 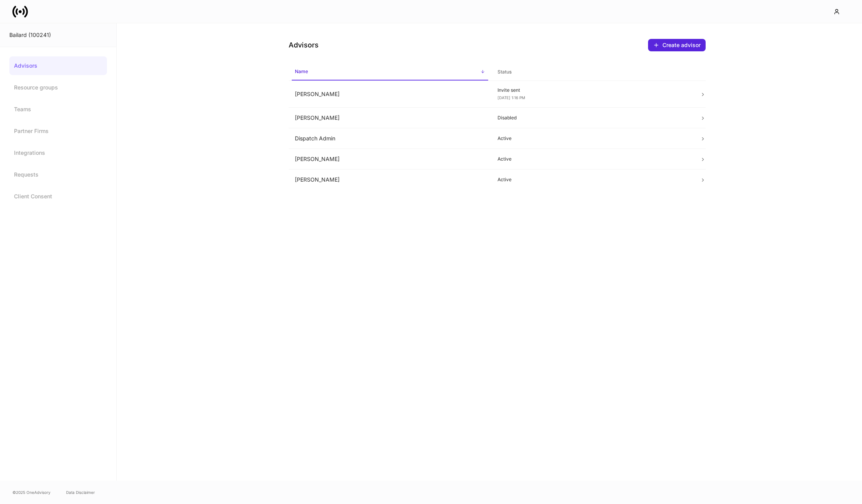 I want to click on p: Invite sent, so click(x=593, y=90).